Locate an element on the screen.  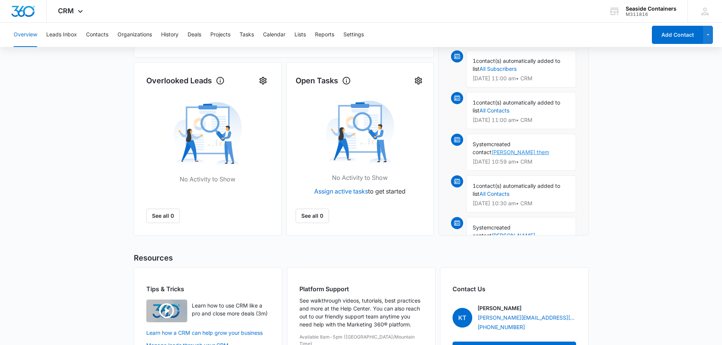
a: All Subscribers is located at coordinates (498, 69).